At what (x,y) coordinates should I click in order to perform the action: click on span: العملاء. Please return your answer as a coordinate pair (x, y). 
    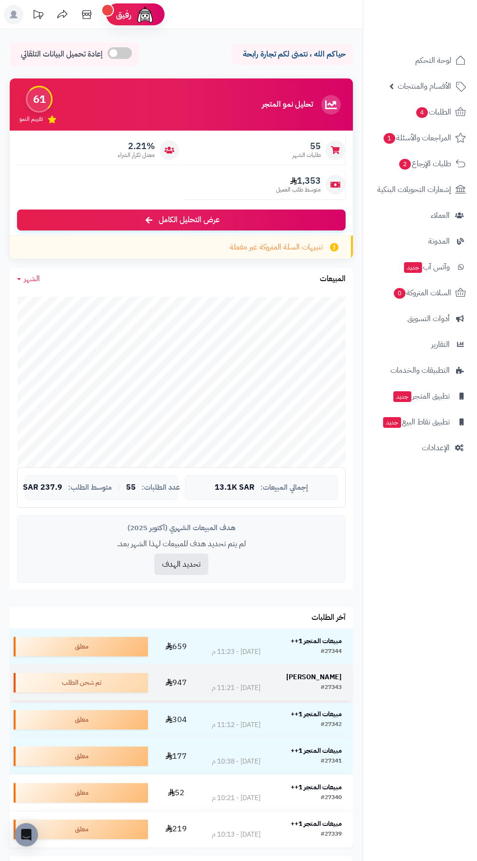
    Looking at the image, I should click on (440, 215).